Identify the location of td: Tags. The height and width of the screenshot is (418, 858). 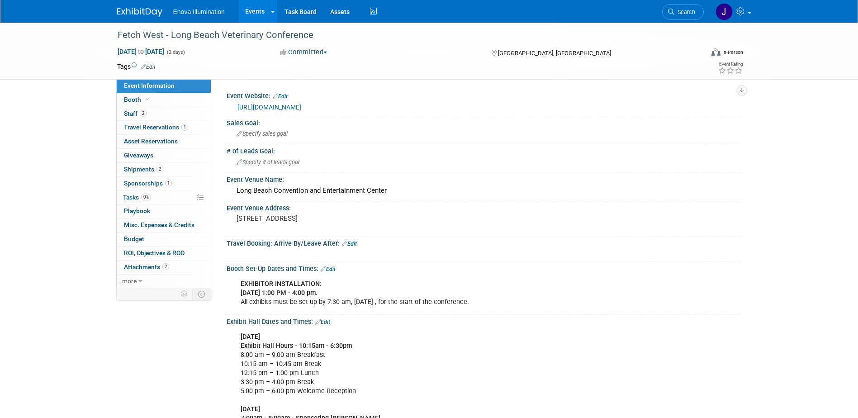
(136, 67).